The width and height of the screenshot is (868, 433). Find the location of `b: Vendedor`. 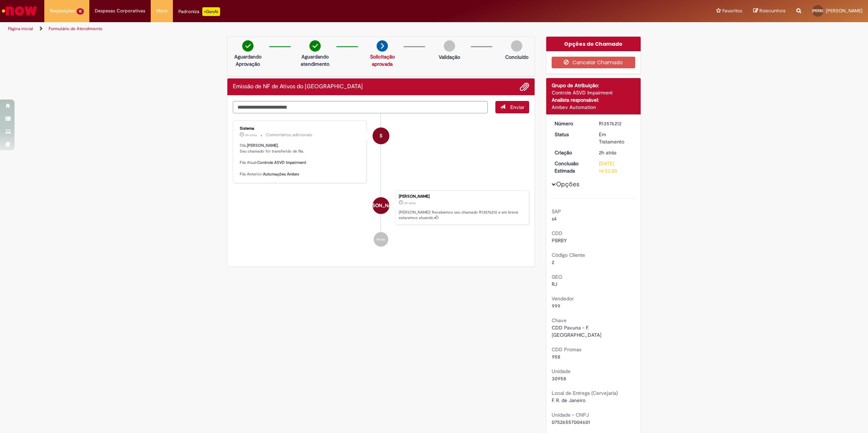

b: Vendedor is located at coordinates (562, 299).